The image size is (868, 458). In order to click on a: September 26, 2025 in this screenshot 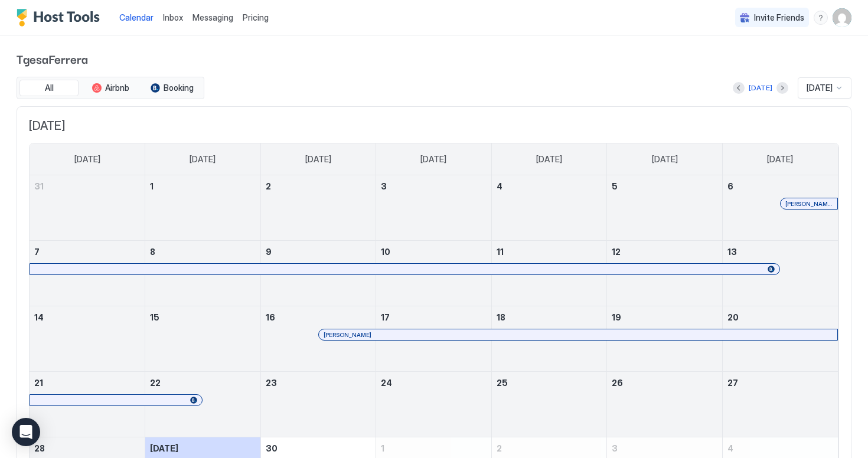, I will do `click(664, 382)`.